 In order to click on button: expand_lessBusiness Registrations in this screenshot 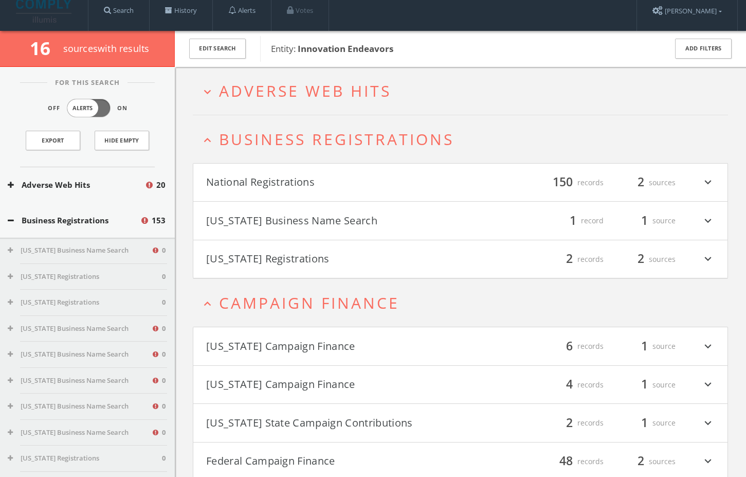, I will do `click(464, 139)`.